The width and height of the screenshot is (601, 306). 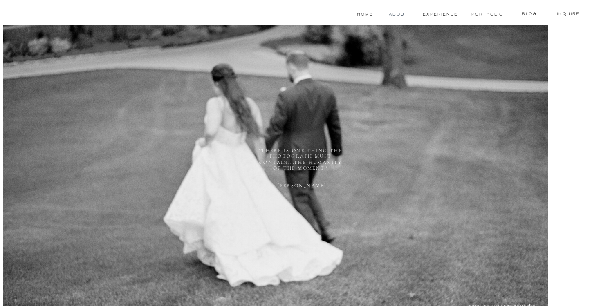 What do you see at coordinates (568, 14) in the screenshot?
I see `nav: Inquire` at bounding box center [568, 14].